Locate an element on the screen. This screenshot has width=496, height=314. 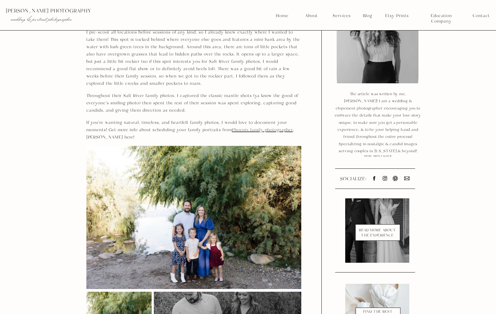
nav: About is located at coordinates (311, 16).